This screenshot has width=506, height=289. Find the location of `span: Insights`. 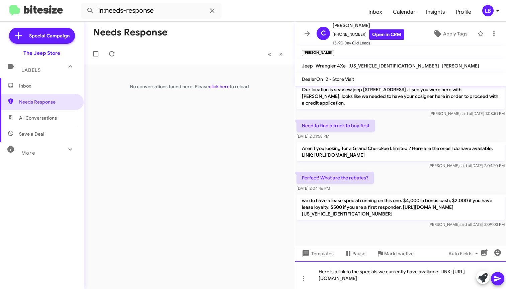

span: Insights is located at coordinates (435, 12).